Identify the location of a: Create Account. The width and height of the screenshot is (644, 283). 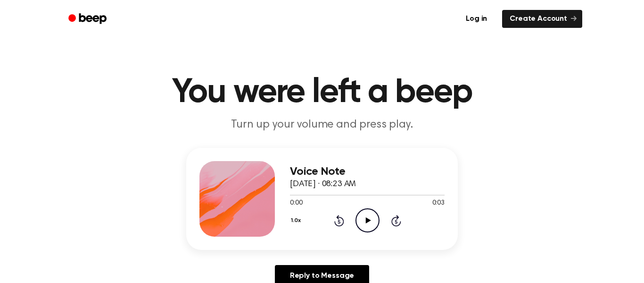
(542, 19).